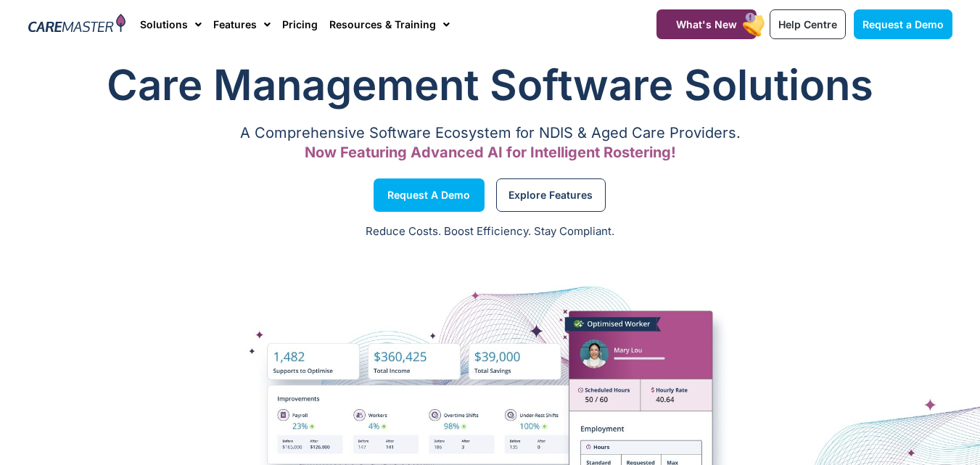  Describe the element at coordinates (490, 232) in the screenshot. I see `p: Reduce Costs. Boost Efficiency. Stay Compliant.` at that location.